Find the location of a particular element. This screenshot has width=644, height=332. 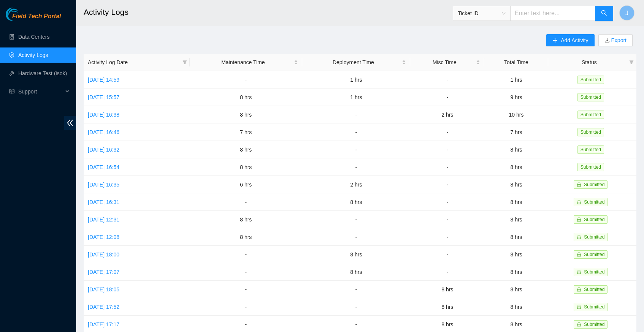

span: Support is located at coordinates (40, 91).